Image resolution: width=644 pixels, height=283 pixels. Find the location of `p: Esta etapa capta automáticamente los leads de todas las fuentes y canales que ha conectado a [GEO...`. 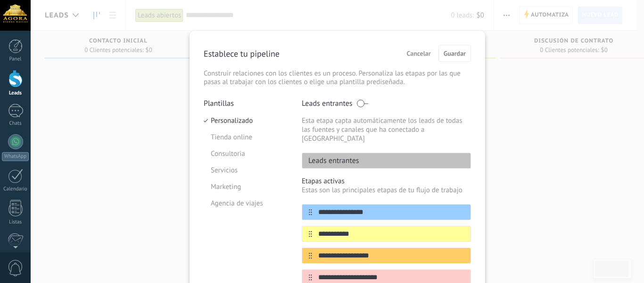

p: Esta etapa capta automáticamente los leads de todas las fuentes y canales que ha conectado a [GEO... is located at coordinates (386, 129).